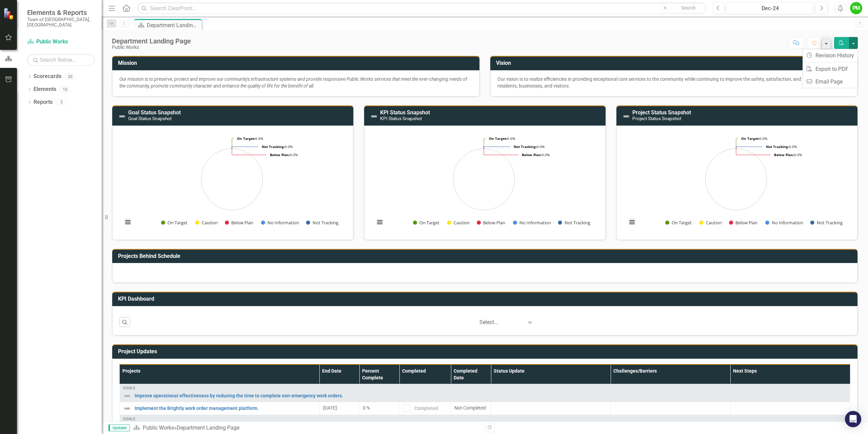  What do you see at coordinates (405, 112) in the screenshot?
I see `a: KPI Status Snapshot` at bounding box center [405, 112].